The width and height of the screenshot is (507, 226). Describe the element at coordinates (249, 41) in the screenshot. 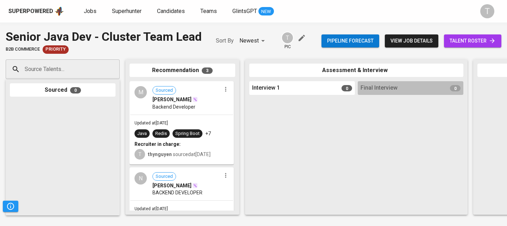

I see `p: Newest` at that location.